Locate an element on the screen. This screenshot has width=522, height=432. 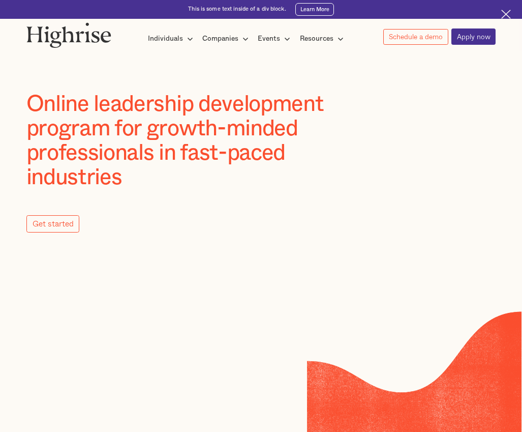
a: Apply now is located at coordinates (474, 36).